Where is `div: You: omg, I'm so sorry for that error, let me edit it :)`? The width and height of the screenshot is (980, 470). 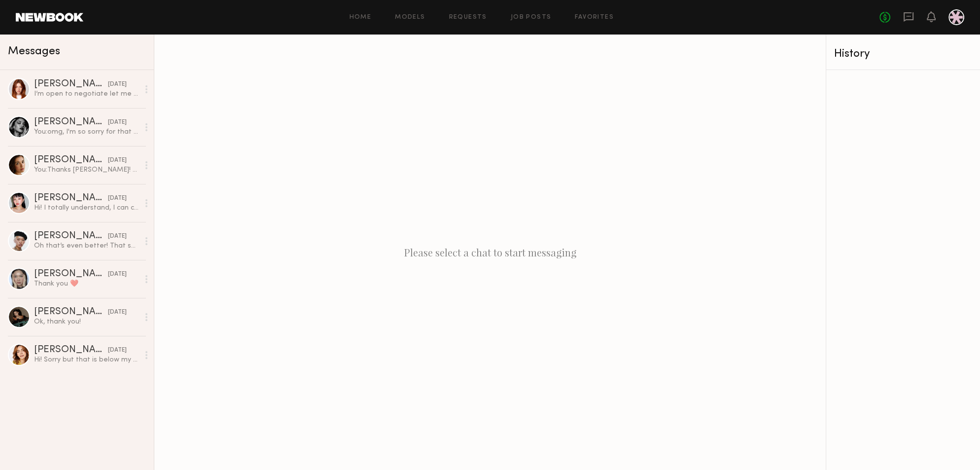
div: You: omg, I'm so sorry for that error, let me edit it :) is located at coordinates (86, 132).